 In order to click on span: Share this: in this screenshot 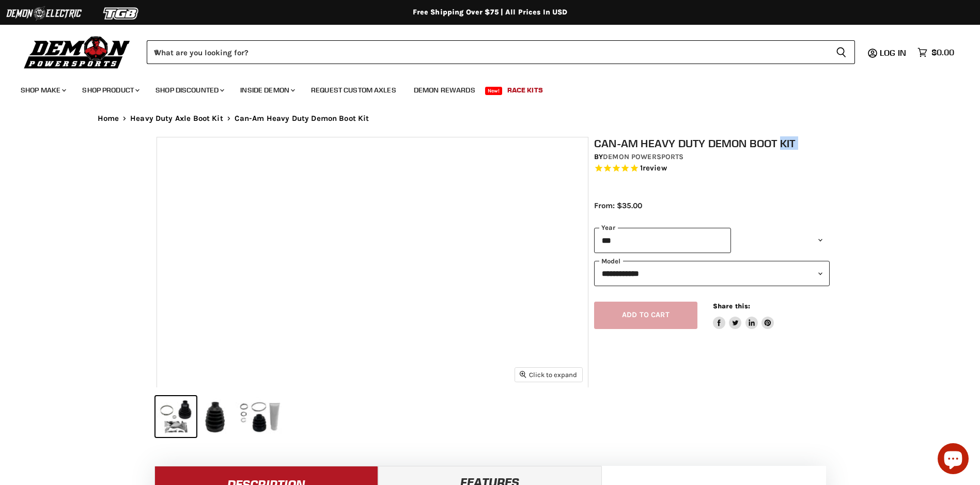, I will do `click(731, 305)`.